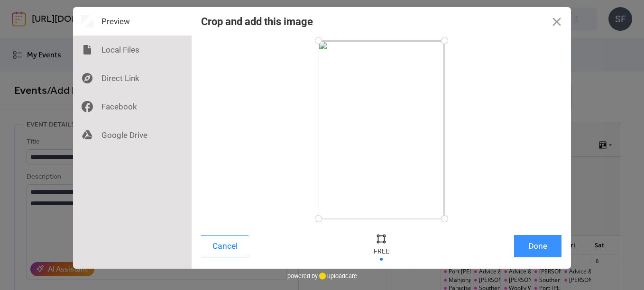  What do you see at coordinates (132, 107) in the screenshot?
I see `div: Facebook` at bounding box center [132, 107].